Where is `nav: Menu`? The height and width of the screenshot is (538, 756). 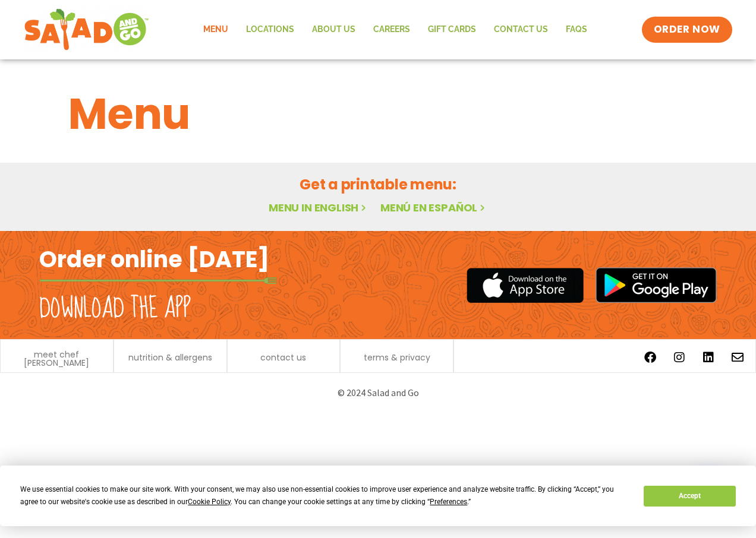 nav: Menu is located at coordinates (395, 29).